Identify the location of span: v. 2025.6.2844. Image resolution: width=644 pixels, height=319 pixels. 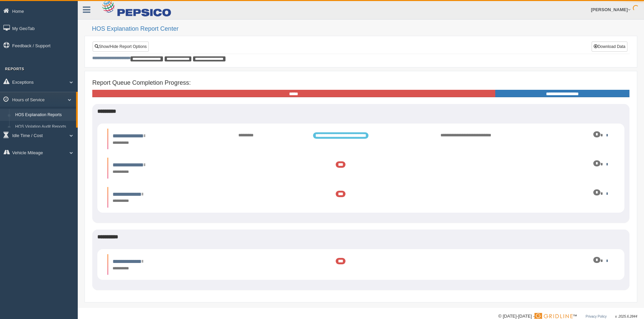
(626, 316).